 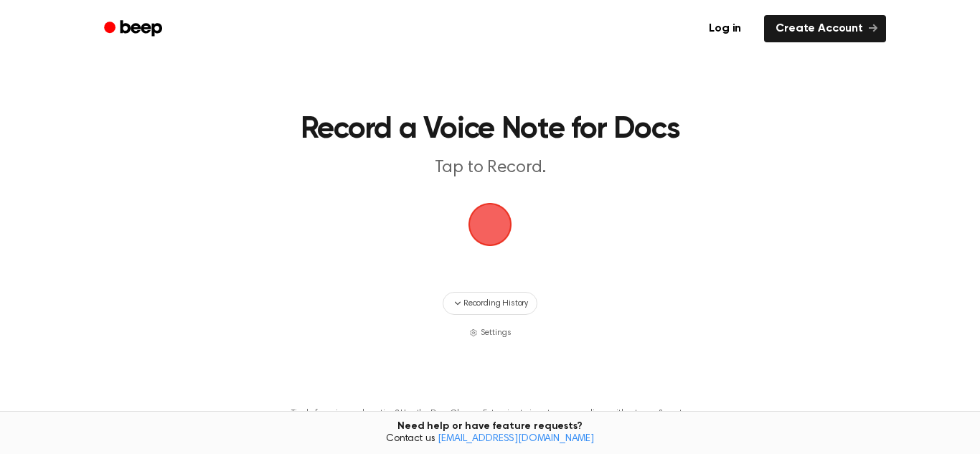 I want to click on p: Tap to Record., so click(x=490, y=168).